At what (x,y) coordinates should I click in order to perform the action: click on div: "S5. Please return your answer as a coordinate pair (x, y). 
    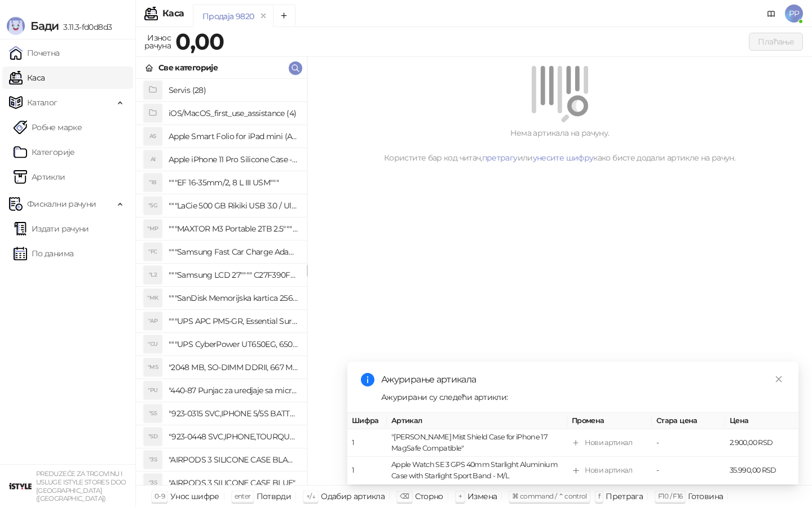
    Looking at the image, I should click on (153, 414).